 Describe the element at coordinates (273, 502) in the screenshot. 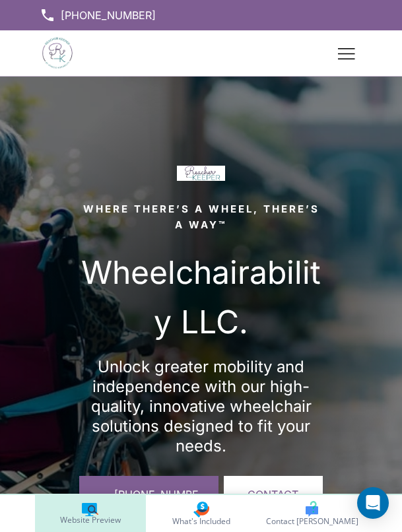

I see `button: Contact us` at that location.